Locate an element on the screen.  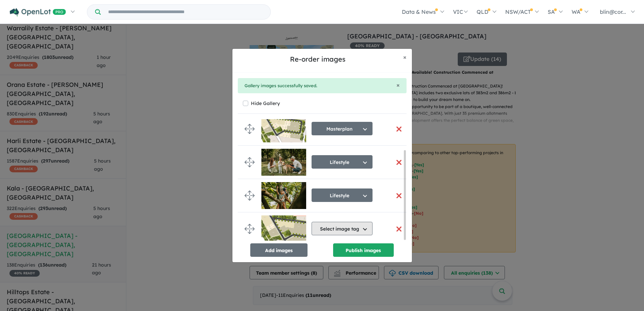
h5: Re-order images is located at coordinates (318, 59).